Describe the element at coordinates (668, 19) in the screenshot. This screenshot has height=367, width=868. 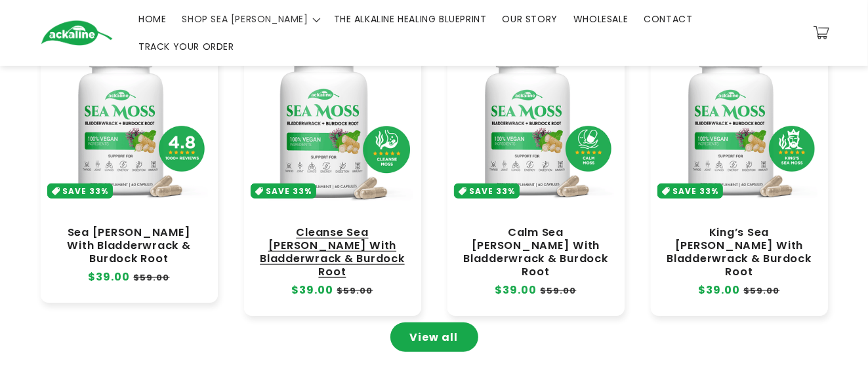
I see `a: CONTACT` at that location.